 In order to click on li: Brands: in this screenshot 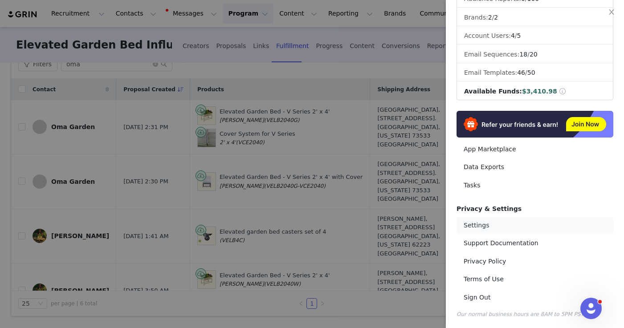, I will do `click(535, 18)`.